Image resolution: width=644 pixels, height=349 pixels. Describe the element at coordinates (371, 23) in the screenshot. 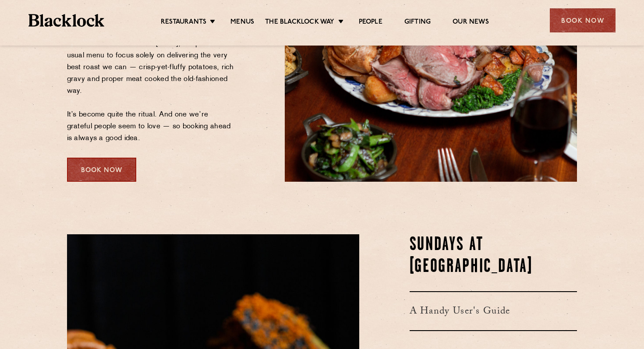

I see `a: People` at that location.